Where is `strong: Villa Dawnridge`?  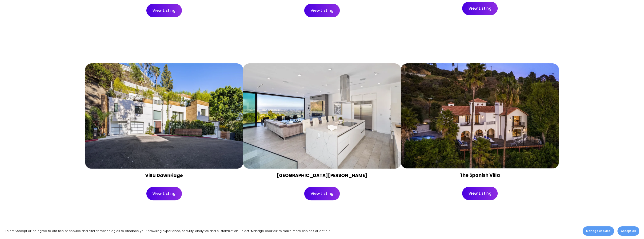
strong: Villa Dawnridge is located at coordinates (164, 175).